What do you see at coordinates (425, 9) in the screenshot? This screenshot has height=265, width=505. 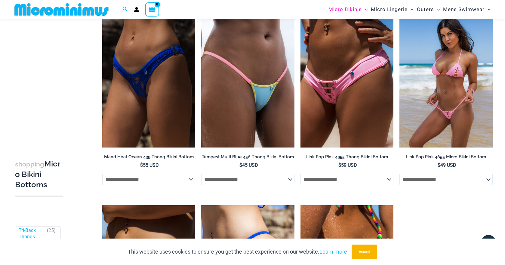 I see `span: Outers` at bounding box center [425, 9].